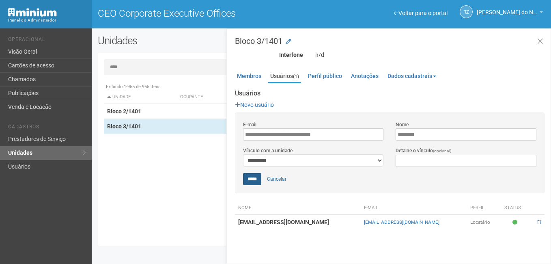 This screenshot has width=551, height=264. Describe the element at coordinates (188, 41) in the screenshot. I see `h2: Unidades` at that location.